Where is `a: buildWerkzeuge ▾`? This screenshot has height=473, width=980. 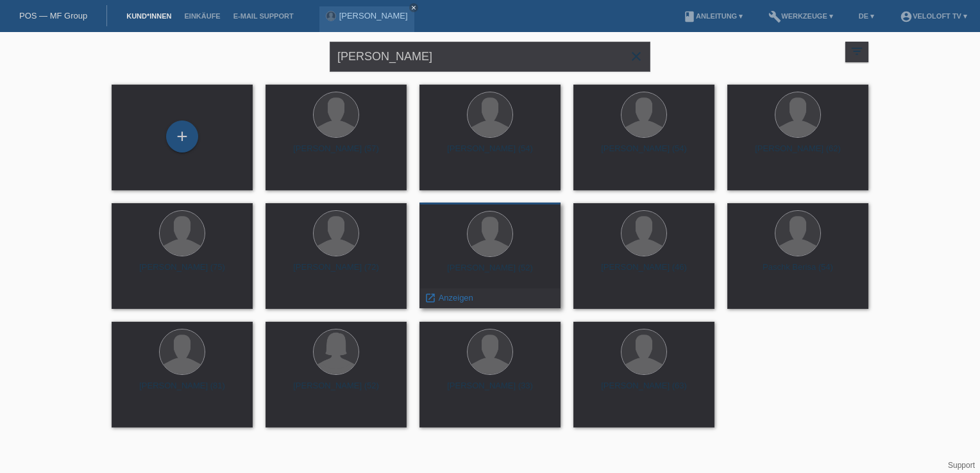
a: buildWerkzeuge ▾ is located at coordinates (800, 16).